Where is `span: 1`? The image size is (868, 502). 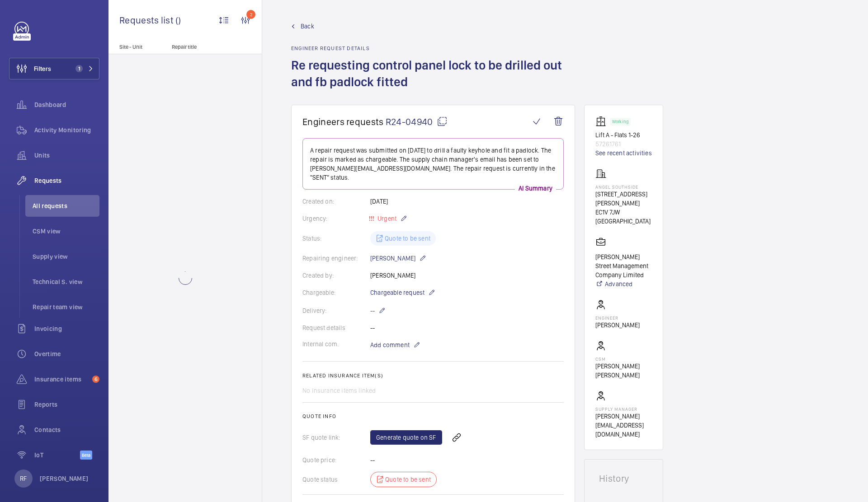
span: 1 is located at coordinates (79, 69).